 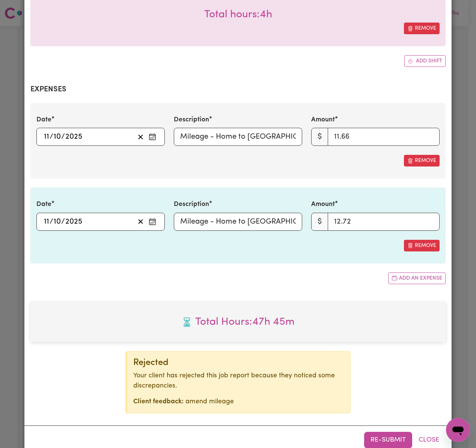 I want to click on input: Mileage - Home to Maribyrnong Aquatic Centre to Home, so click(x=238, y=137).